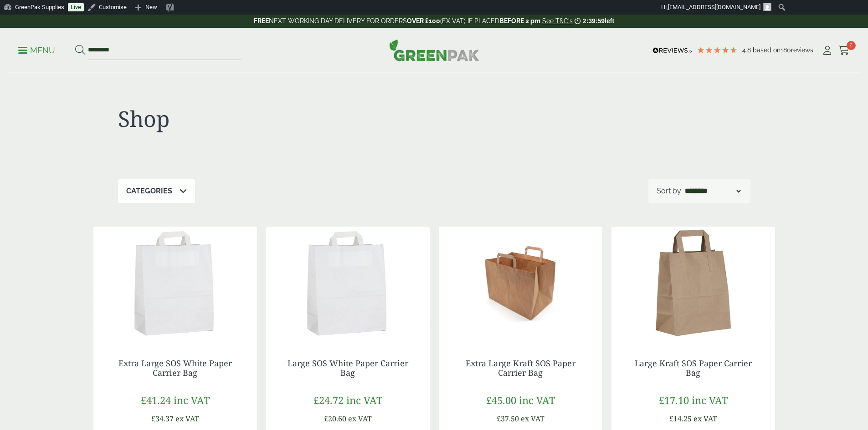 The width and height of the screenshot is (868, 430). What do you see at coordinates (76, 7) in the screenshot?
I see `a: Live` at bounding box center [76, 7].